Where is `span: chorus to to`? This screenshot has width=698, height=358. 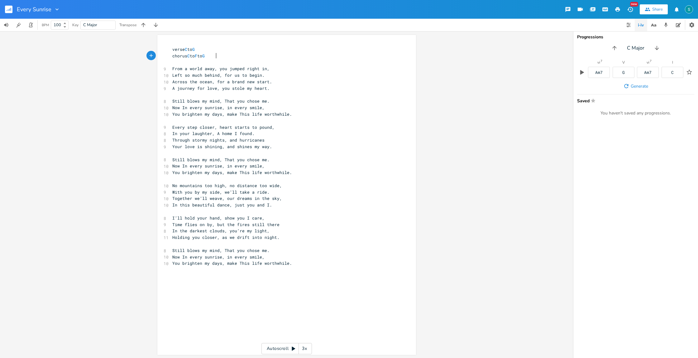
span: chorus to to is located at coordinates (189, 56).